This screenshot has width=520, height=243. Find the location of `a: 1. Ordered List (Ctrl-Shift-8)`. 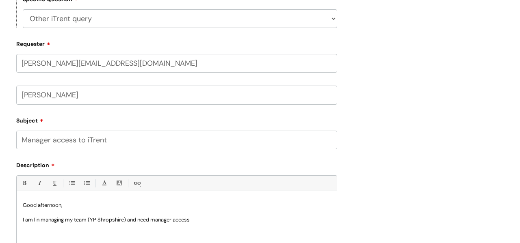

a: 1. Ordered List (Ctrl-Shift-8) is located at coordinates (87, 183).